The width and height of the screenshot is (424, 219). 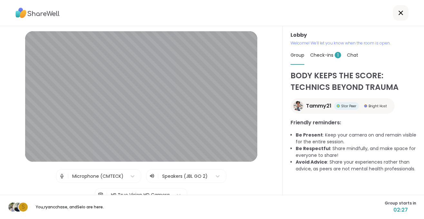 I want to click on b: Be Present, so click(x=309, y=135).